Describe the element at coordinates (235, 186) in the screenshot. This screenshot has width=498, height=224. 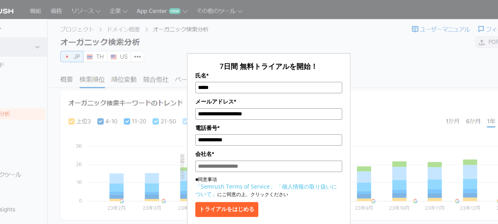
I see `a: 「Semrush Terms of Service」` at that location.